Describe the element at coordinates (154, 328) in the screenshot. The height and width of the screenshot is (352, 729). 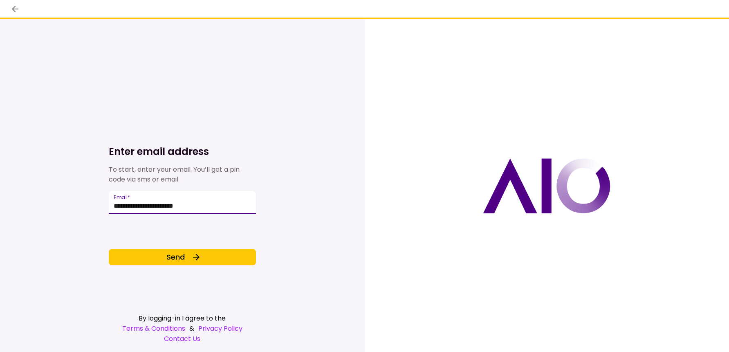
I see `a: Terms & Conditions` at that location.